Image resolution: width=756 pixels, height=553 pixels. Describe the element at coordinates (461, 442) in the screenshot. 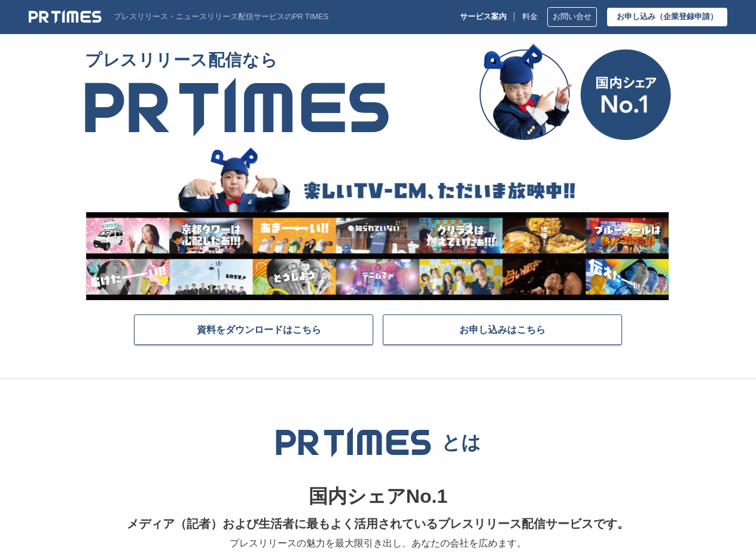

I see `p: とは` at that location.